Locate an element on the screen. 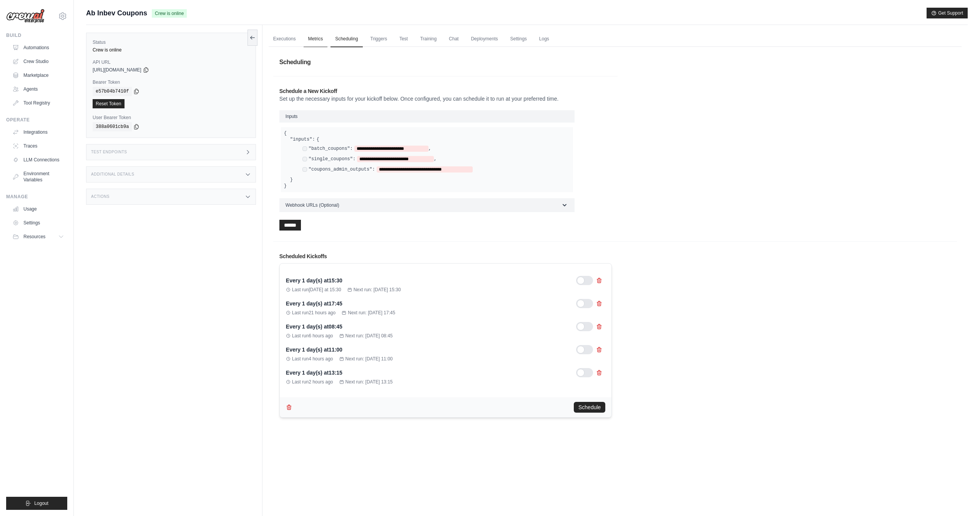 Image resolution: width=980 pixels, height=516 pixels. label: "inputs": is located at coordinates (303, 140).